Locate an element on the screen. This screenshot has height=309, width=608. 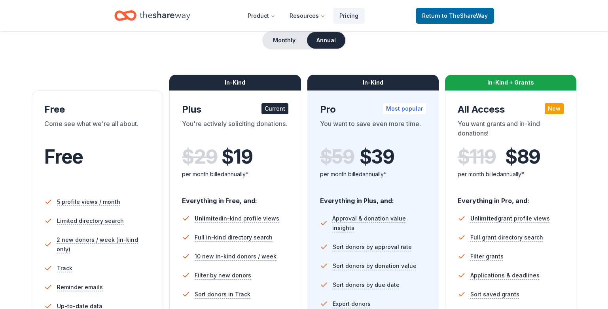
div: Current is located at coordinates (275, 109).